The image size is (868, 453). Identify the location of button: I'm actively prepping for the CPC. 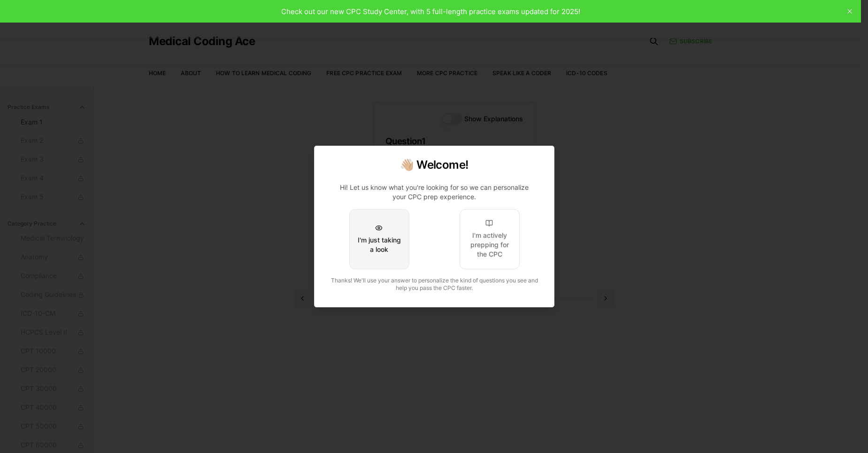
(489, 239).